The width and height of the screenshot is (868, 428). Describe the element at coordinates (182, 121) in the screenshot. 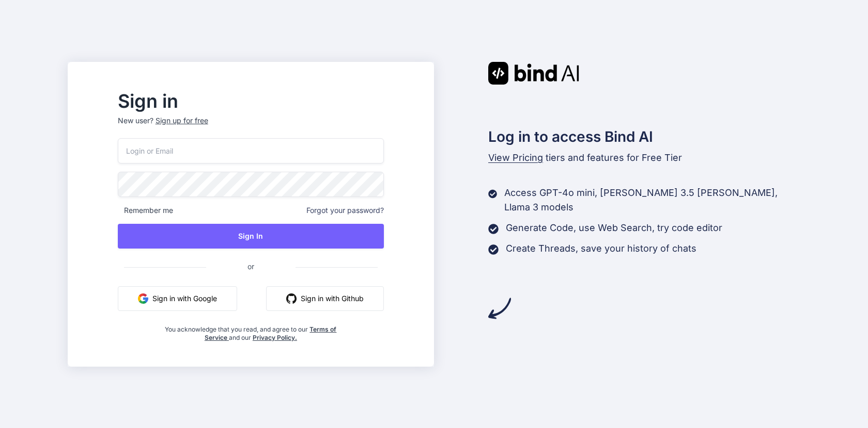

I see `div: Sign up for free` at that location.